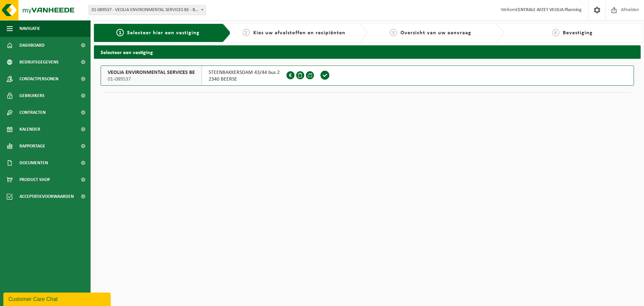  Describe the element at coordinates (436, 33) in the screenshot. I see `span: Overzicht van uw aanvraag` at that location.